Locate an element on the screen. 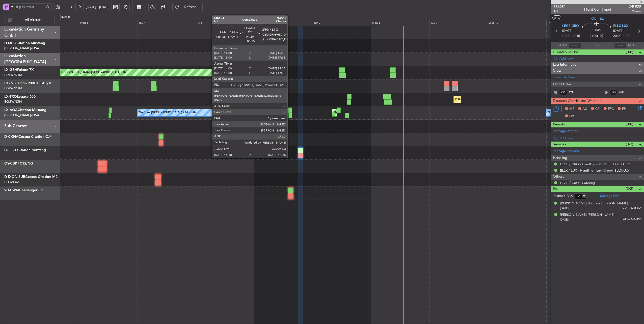  span: ATOT is located at coordinates (563, 45).